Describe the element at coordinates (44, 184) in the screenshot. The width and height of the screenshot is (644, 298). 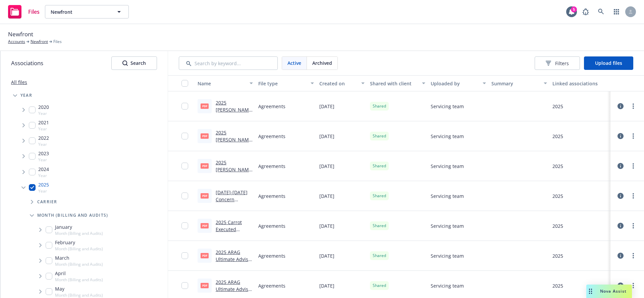
I see `span: 2025` at that location.